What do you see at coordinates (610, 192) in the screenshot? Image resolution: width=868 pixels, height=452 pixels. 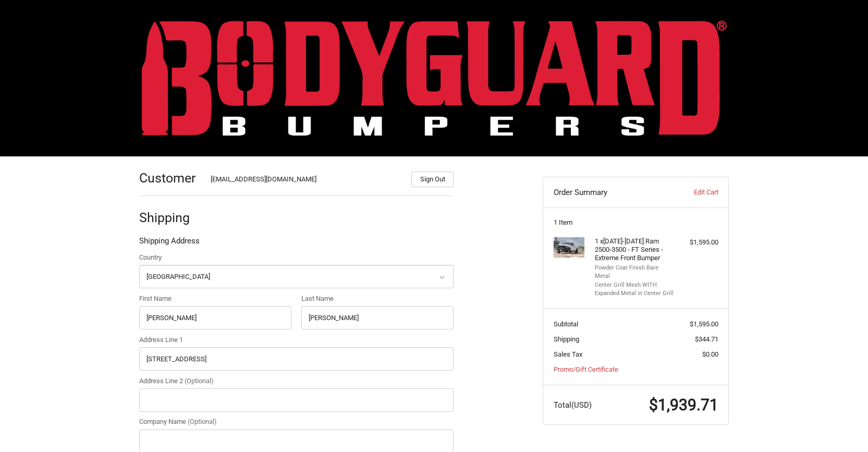 I see `h3: Order Summary` at bounding box center [610, 192].